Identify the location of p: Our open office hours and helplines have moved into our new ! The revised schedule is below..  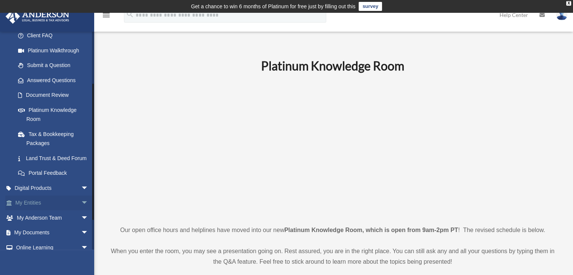
(333, 230).